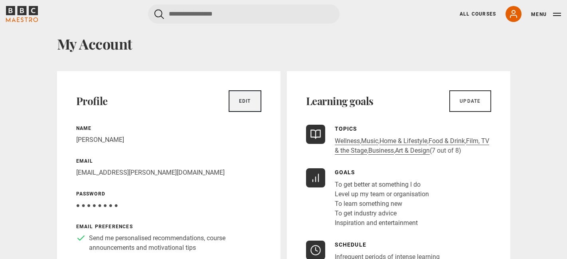 The height and width of the screenshot is (259, 567). Describe the element at coordinates (447, 141) in the screenshot. I see `a: Food & Drink` at that location.